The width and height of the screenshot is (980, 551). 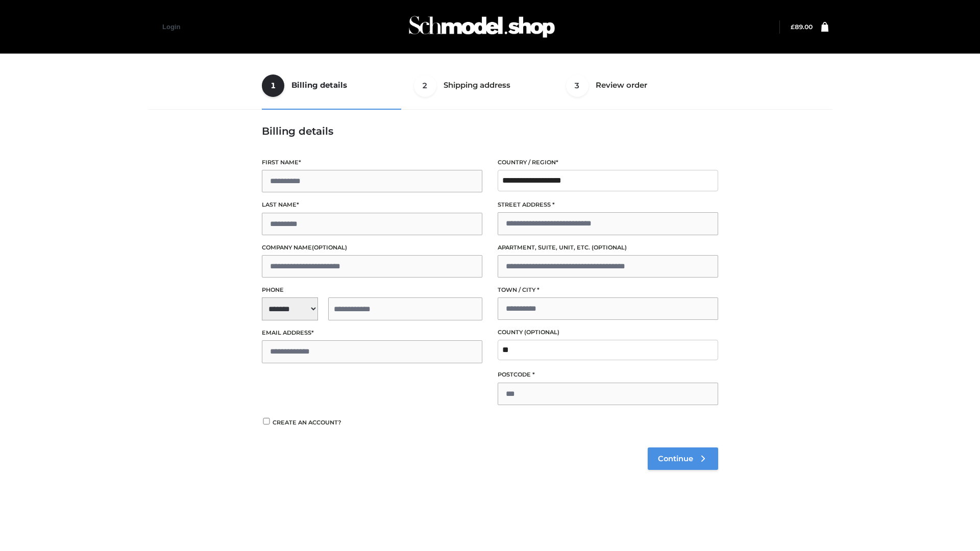 What do you see at coordinates (683, 459) in the screenshot?
I see `a: Continue` at bounding box center [683, 459].